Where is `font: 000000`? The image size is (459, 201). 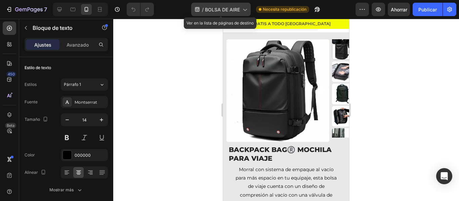 font: 000000 is located at coordinates (83, 155).